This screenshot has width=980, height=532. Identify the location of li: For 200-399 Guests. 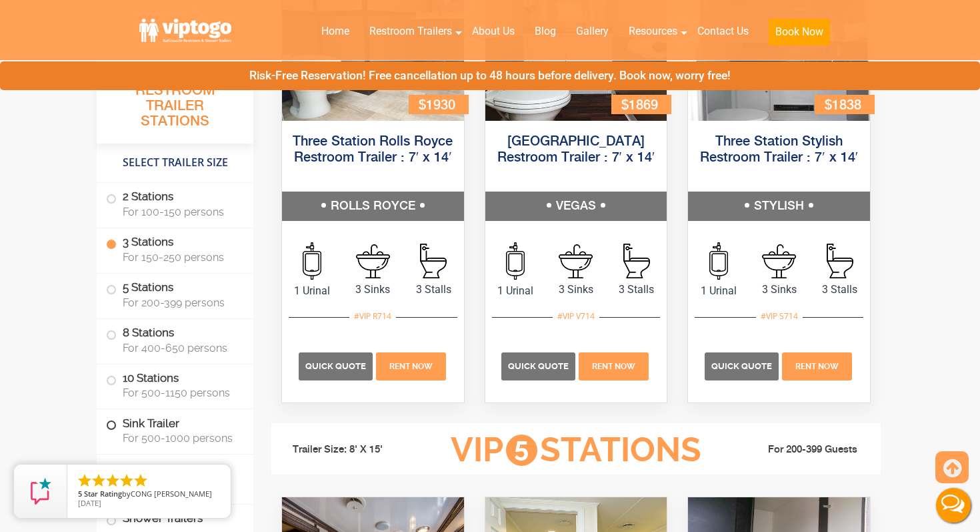
(796, 450).